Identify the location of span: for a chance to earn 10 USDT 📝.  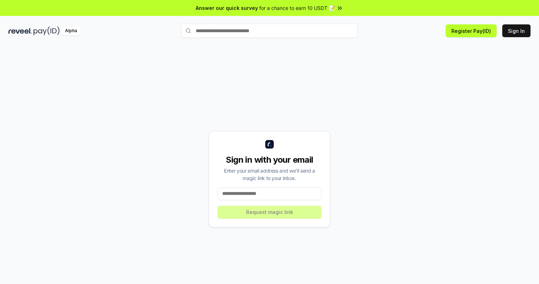
(297, 8).